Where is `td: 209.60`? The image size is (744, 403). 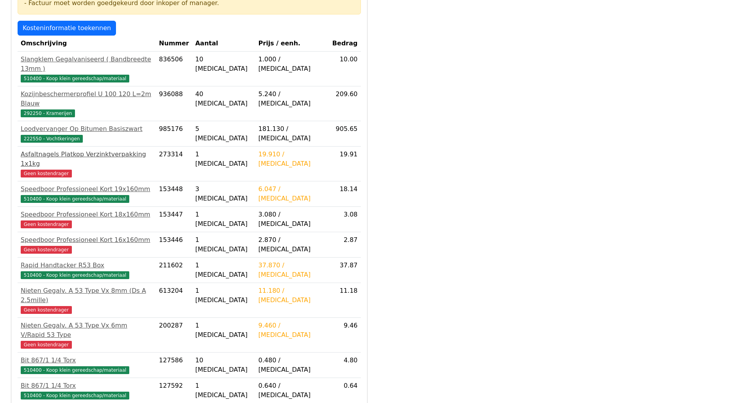 td: 209.60 is located at coordinates (345, 104).